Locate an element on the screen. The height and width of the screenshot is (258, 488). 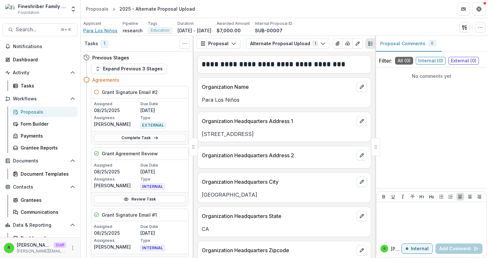
h4: Agreements is located at coordinates (106, 80).